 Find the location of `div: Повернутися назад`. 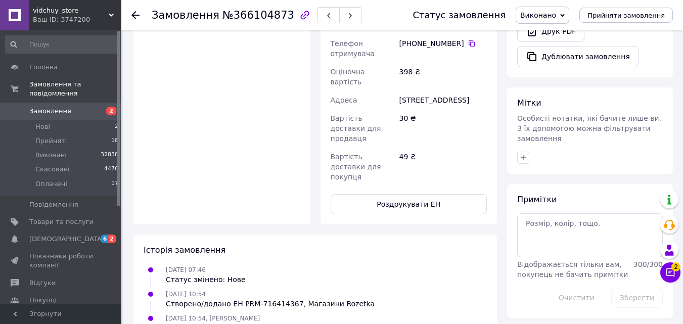

div: Повернутися назад is located at coordinates (136, 15).